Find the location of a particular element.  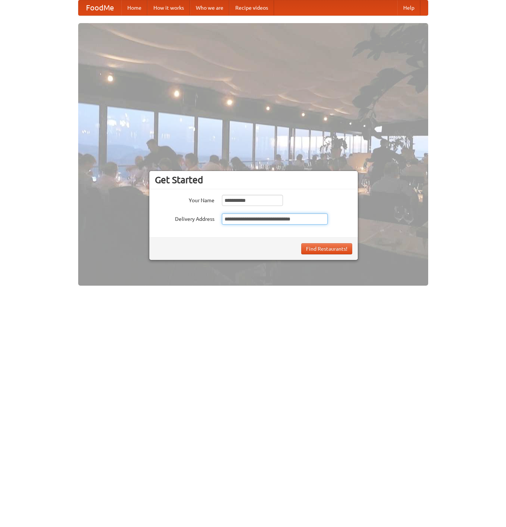

label: Your Name is located at coordinates (185, 199).